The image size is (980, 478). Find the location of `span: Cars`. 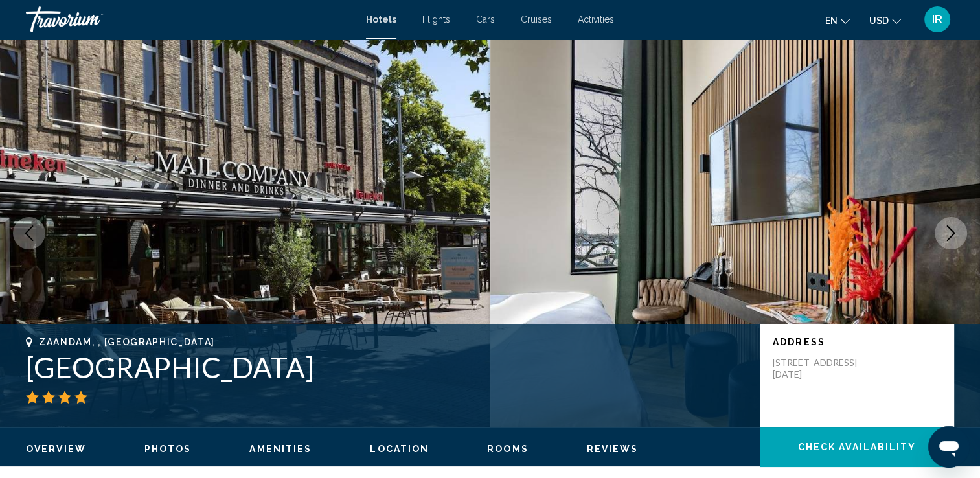

span: Cars is located at coordinates (485, 20).